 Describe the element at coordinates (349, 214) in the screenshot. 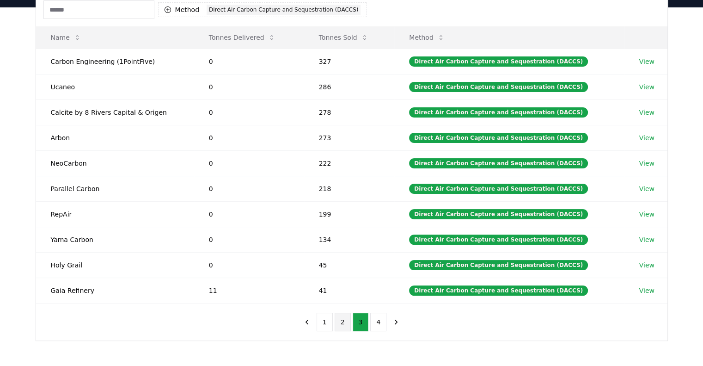

I see `td: 199` at that location.